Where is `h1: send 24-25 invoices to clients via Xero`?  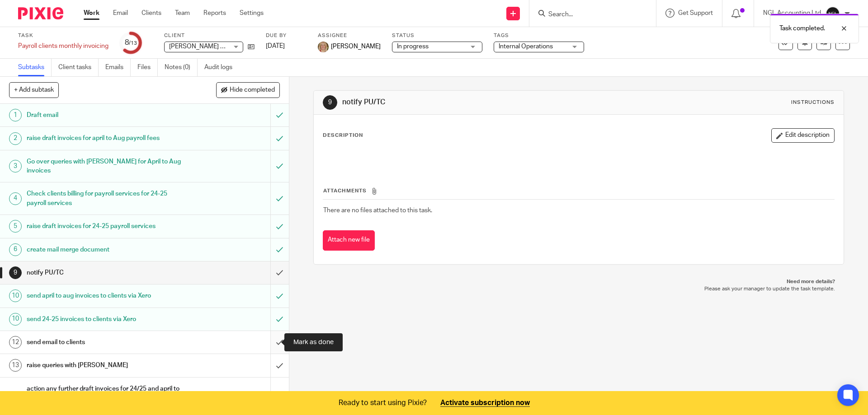
h1: send 24-25 invoices to clients via Xero is located at coordinates (105, 319).